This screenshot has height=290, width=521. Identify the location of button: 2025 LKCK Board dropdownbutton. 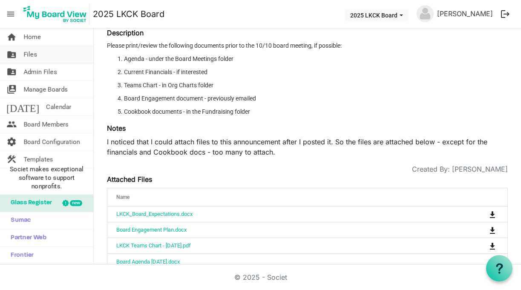
(376, 15).